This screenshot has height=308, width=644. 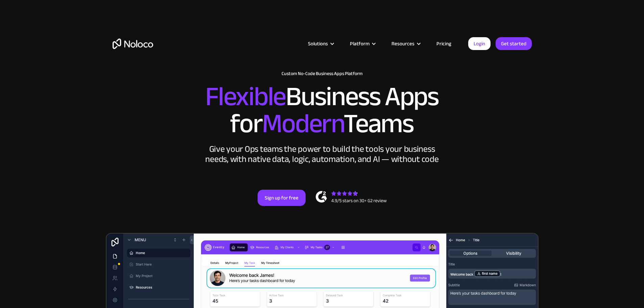 What do you see at coordinates (282, 198) in the screenshot?
I see `a: Sign up for free` at bounding box center [282, 198].